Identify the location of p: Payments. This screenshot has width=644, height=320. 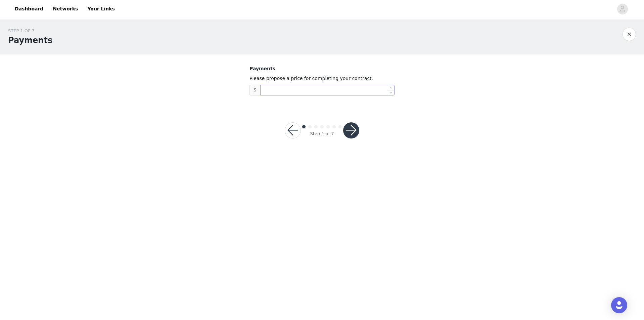
(322, 69).